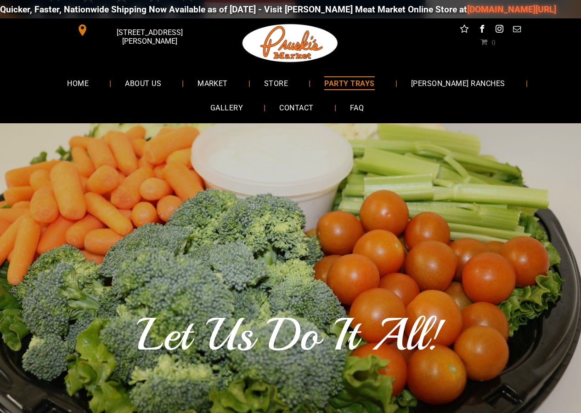  What do you see at coordinates (213, 83) in the screenshot?
I see `a: MARKET` at bounding box center [213, 83].